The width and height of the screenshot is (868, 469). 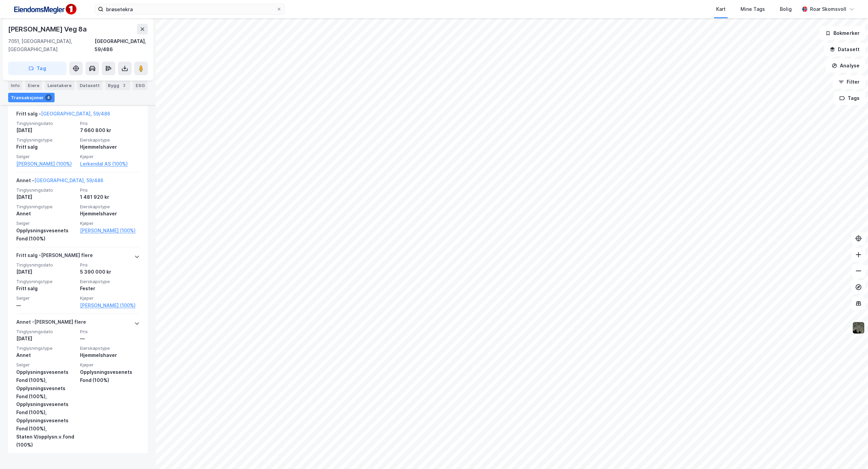 What do you see at coordinates (33, 85) in the screenshot?
I see `div: Eiere` at bounding box center [33, 85].